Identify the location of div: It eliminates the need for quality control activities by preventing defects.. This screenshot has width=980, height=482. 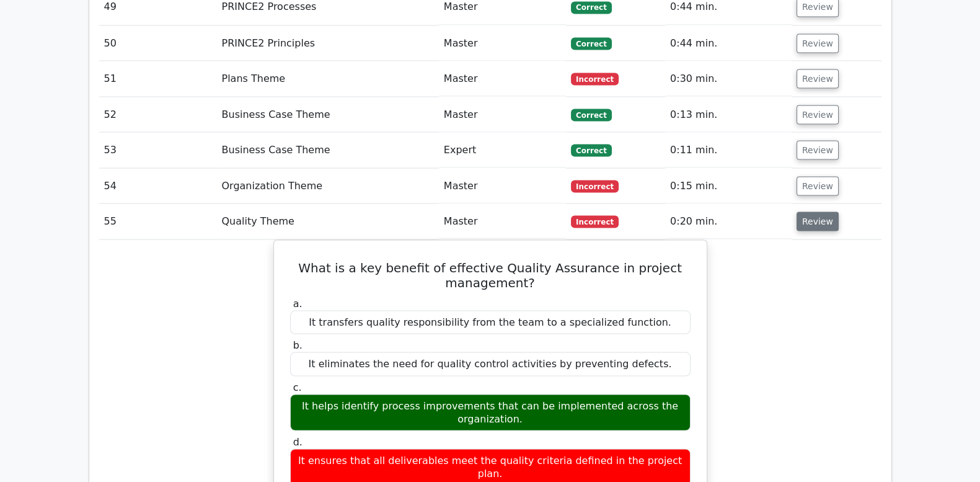
(490, 364).